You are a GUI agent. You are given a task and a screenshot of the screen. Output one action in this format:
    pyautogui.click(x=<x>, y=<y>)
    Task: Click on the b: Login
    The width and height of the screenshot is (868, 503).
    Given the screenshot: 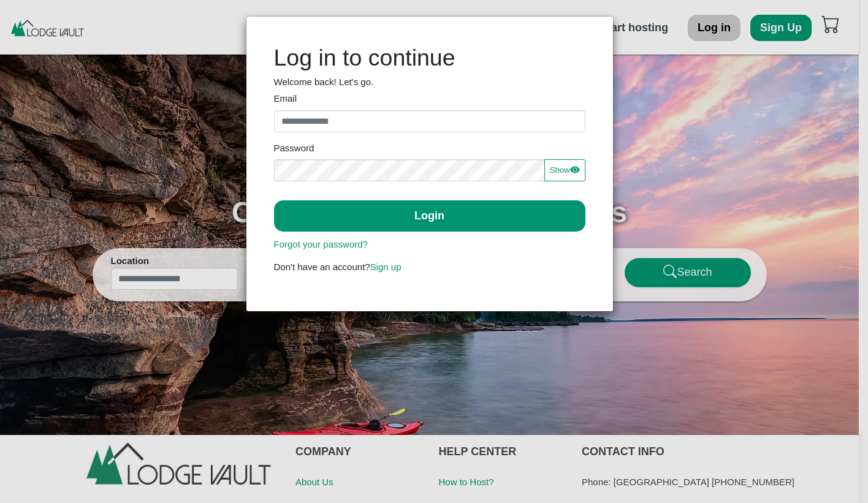 What is the action you would take?
    pyautogui.click(x=429, y=216)
    